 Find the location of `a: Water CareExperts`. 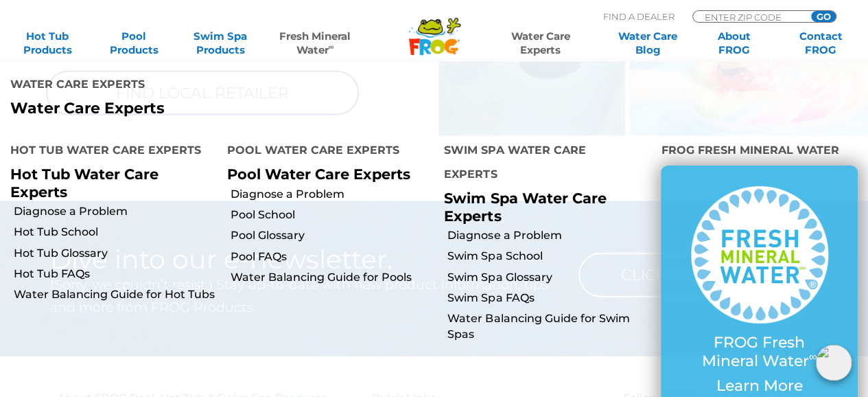

a: Water CareExperts is located at coordinates (540, 43).